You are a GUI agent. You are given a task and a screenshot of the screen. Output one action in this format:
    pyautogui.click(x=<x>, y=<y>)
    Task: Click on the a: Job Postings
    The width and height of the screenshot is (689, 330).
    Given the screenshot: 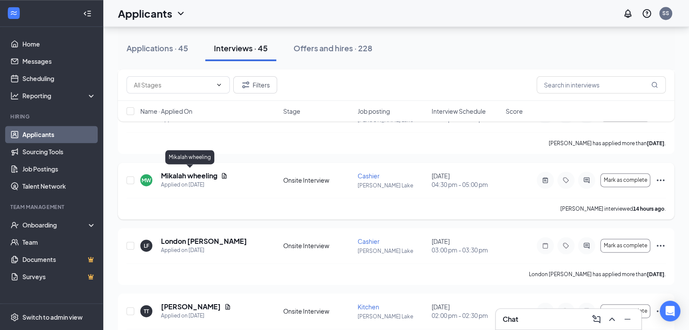 What is the action you would take?
    pyautogui.click(x=59, y=169)
    